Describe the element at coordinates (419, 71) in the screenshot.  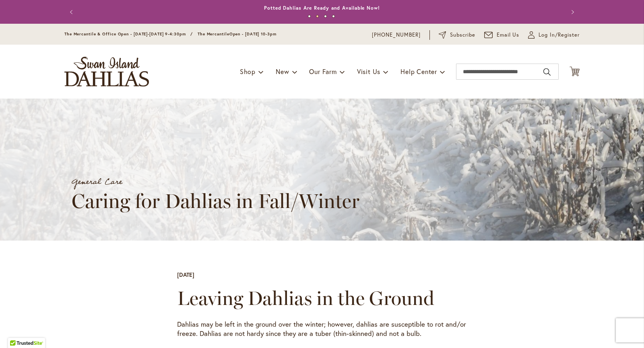
I see `span: Help Center` at that location.